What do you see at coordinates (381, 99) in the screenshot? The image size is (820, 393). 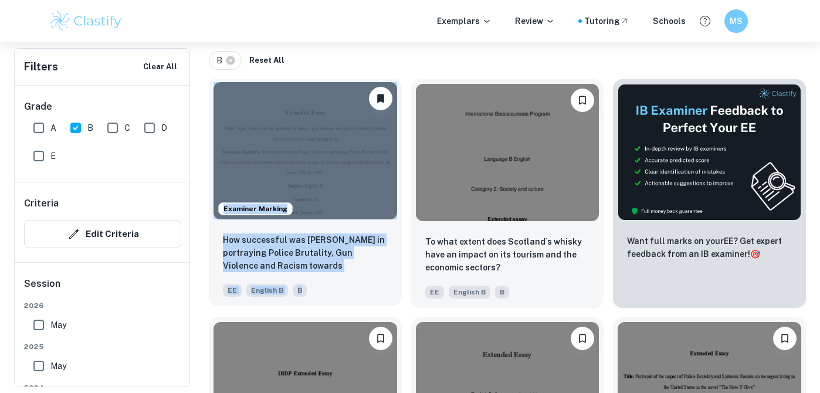 I see `button: Unbookmark` at bounding box center [381, 99].